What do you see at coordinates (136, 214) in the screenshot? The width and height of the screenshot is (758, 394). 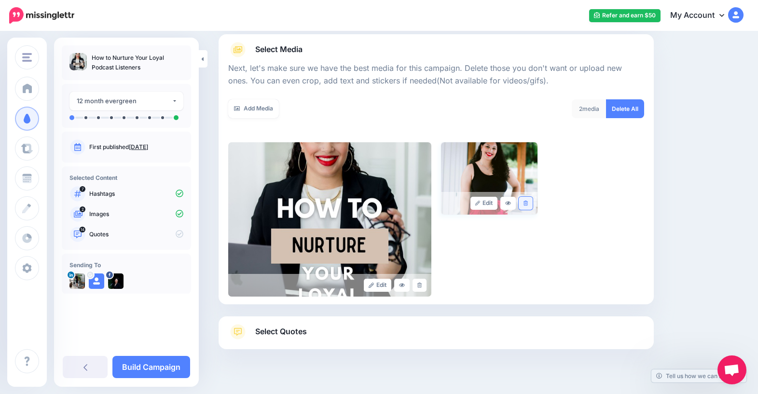 I see `p: Images` at bounding box center [136, 214].